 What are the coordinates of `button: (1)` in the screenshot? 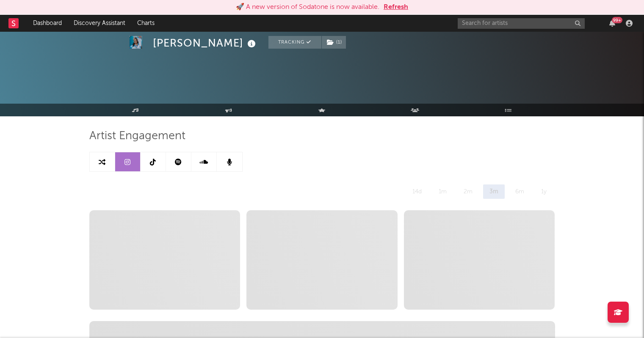 It's located at (334, 42).